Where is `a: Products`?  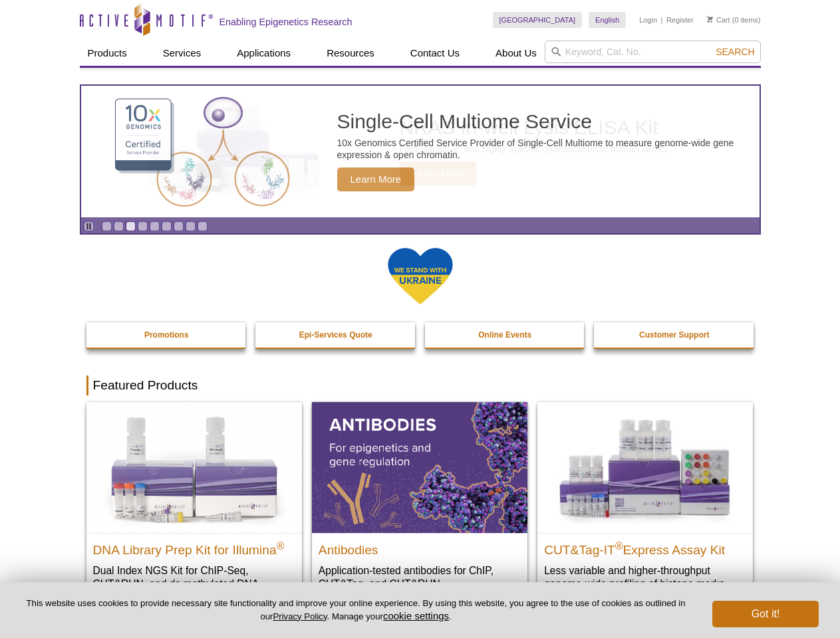 a: Products is located at coordinates (107, 53).